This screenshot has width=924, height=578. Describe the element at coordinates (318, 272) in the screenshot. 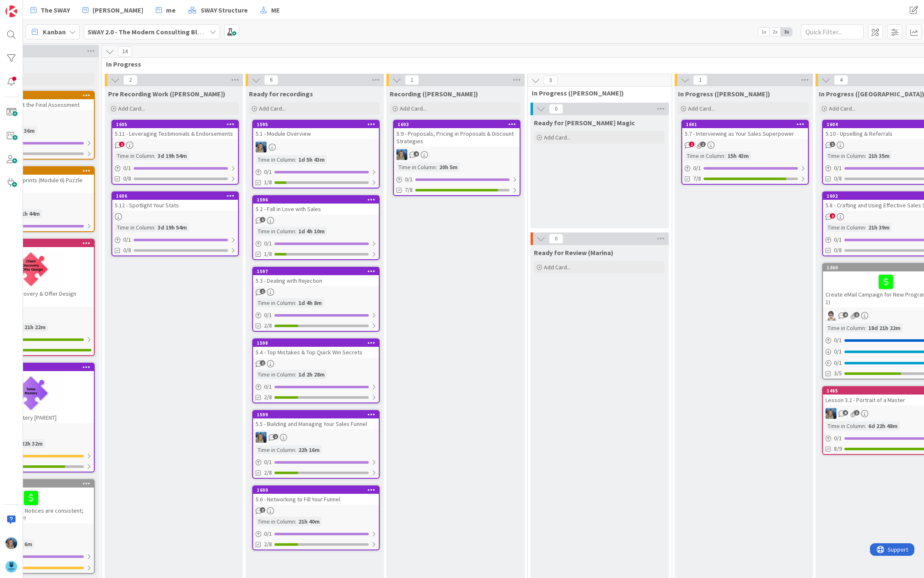

I see `div: 1597` at that location.